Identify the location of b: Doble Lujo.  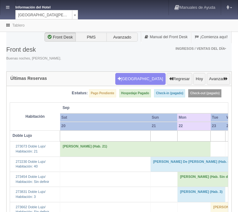
(22, 136).